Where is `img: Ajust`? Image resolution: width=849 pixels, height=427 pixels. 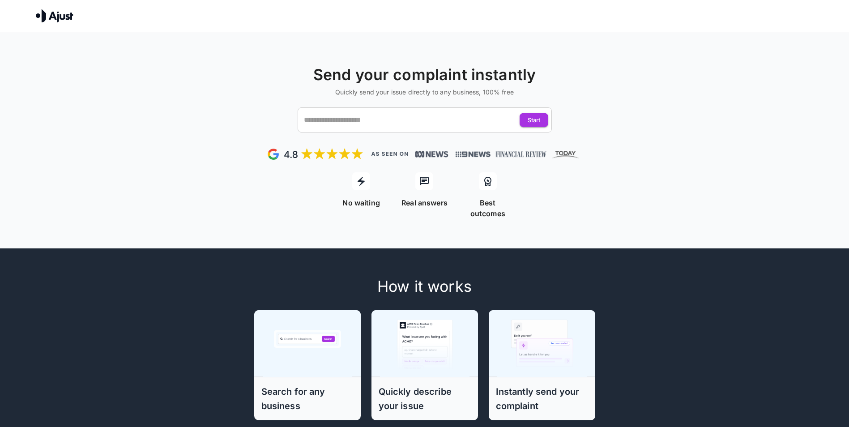
img: Ajust is located at coordinates (55, 16).